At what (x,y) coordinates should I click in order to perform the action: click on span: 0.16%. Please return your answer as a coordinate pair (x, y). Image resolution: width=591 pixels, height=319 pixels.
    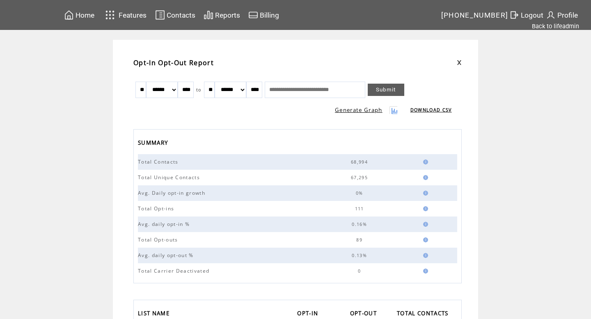
    Looking at the image, I should click on (360, 224).